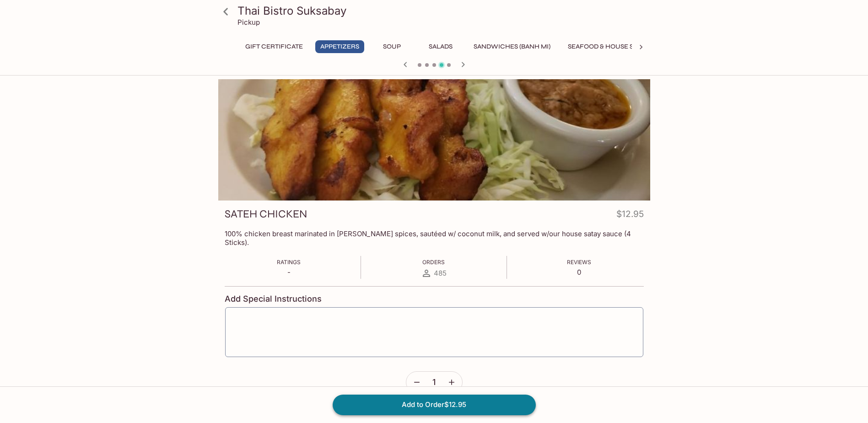 This screenshot has width=868, height=423. What do you see at coordinates (434, 298) in the screenshot?
I see `h4: Add Special Instructions` at bounding box center [434, 298].